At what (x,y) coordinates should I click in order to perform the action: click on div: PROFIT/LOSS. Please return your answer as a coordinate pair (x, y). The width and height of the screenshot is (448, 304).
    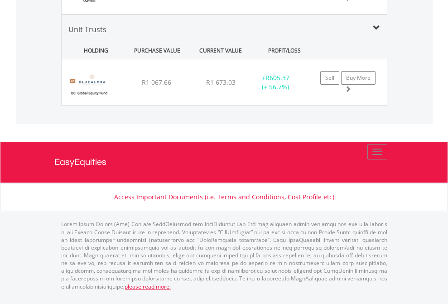
    Looking at the image, I should click on (285, 50).